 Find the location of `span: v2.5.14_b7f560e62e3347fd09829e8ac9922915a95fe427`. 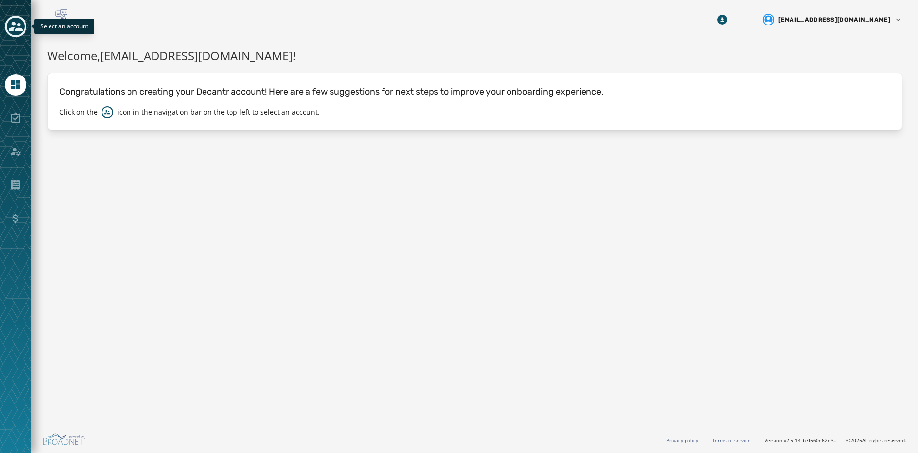

span: v2.5.14_b7f560e62e3347fd09829e8ac9922915a95fe427 is located at coordinates (811, 440).